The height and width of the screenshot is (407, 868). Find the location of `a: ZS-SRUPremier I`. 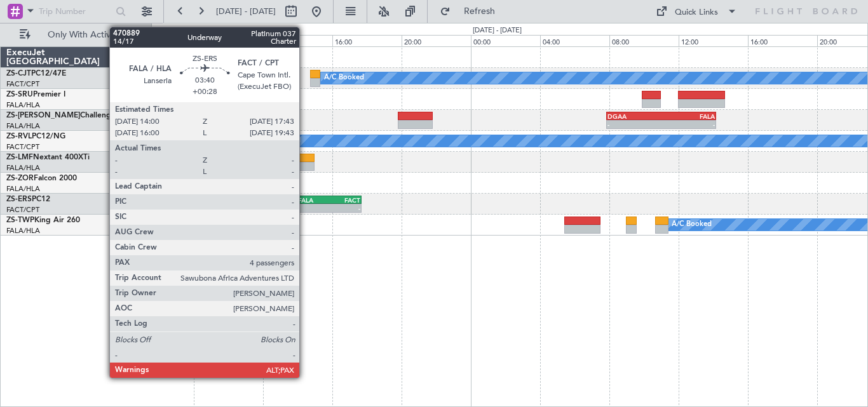

a: ZS-SRUPremier I is located at coordinates (36, 95).